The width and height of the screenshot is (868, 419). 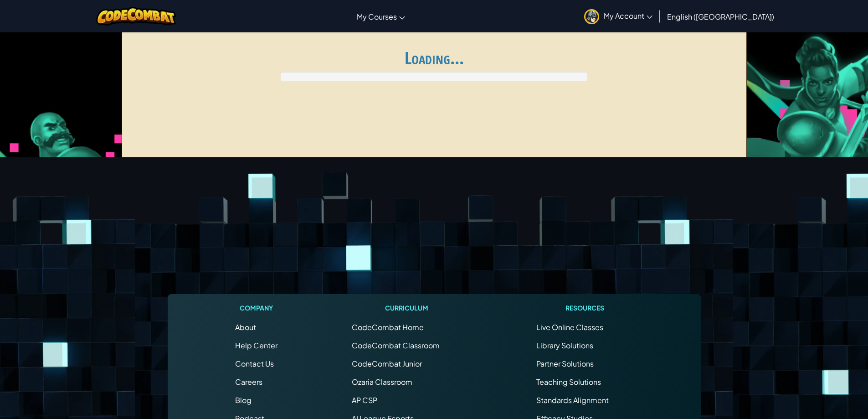 What do you see at coordinates (381, 16) in the screenshot?
I see `a: My Courses` at bounding box center [381, 16].